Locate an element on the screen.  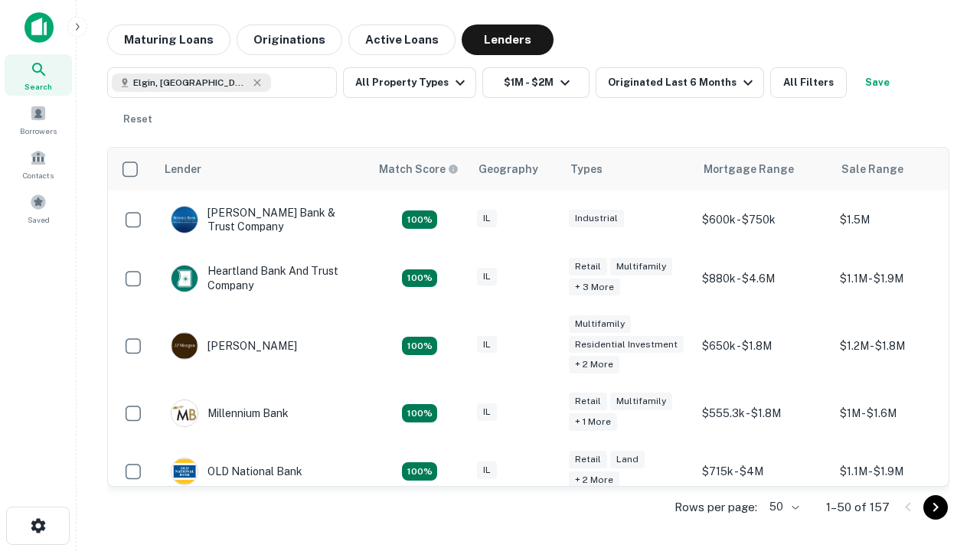
div: Sale Range is located at coordinates (872, 169).